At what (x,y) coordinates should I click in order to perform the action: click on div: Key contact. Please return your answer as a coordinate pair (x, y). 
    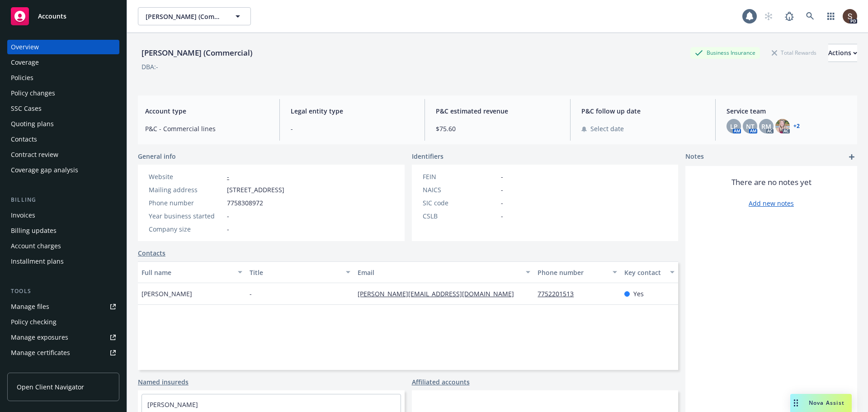
    Looking at the image, I should click on (644, 272).